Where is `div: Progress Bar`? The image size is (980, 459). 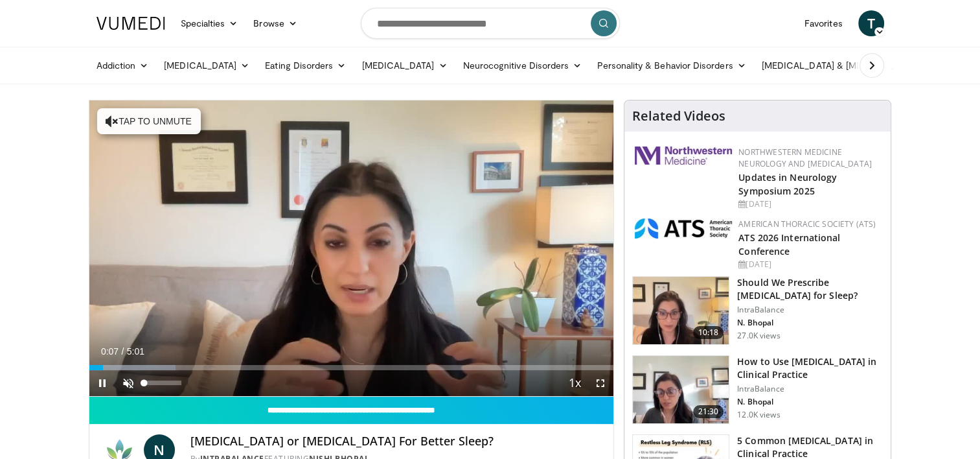 div: Progress Bar is located at coordinates (351, 367).